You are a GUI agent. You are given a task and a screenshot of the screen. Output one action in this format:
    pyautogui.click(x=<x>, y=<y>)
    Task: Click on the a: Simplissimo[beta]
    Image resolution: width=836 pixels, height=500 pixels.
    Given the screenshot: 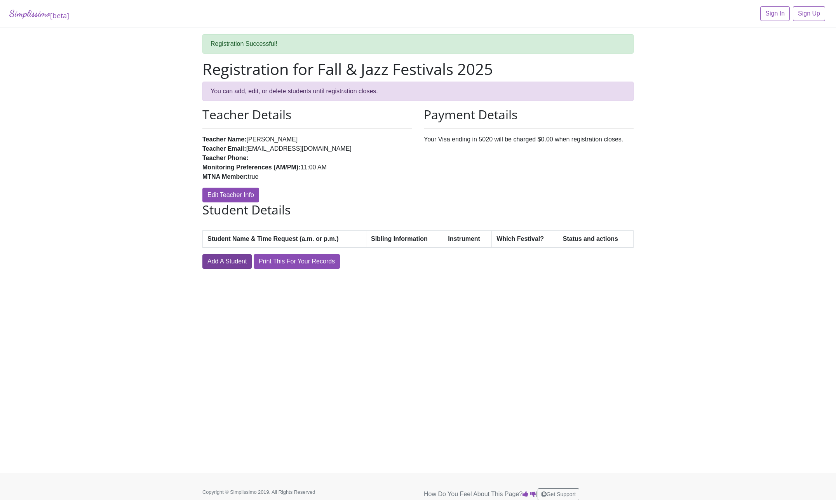 What is the action you would take?
    pyautogui.click(x=39, y=14)
    